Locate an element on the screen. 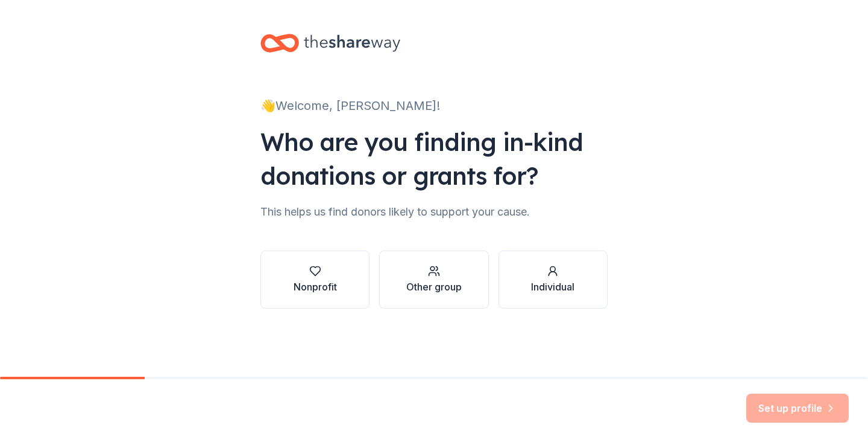 This screenshot has height=442, width=868. div: This helps us find donors likely to support your cause. is located at coordinates (434, 212).